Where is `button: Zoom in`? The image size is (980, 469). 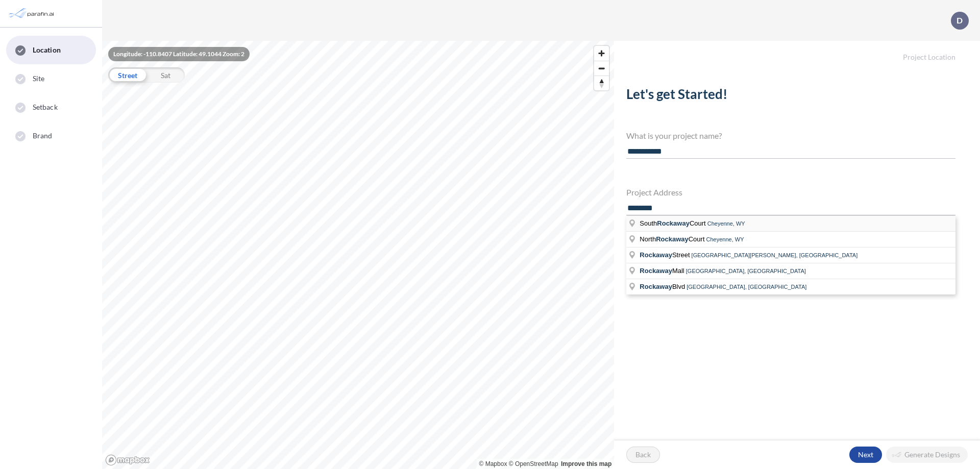 button: Zoom in is located at coordinates (601, 53).